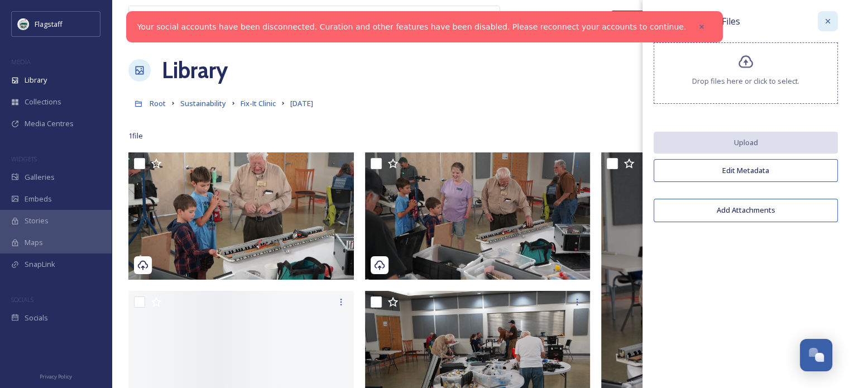 Image resolution: width=849 pixels, height=388 pixels. What do you see at coordinates (258, 103) in the screenshot?
I see `span: Fix-It Clinic` at bounding box center [258, 103].